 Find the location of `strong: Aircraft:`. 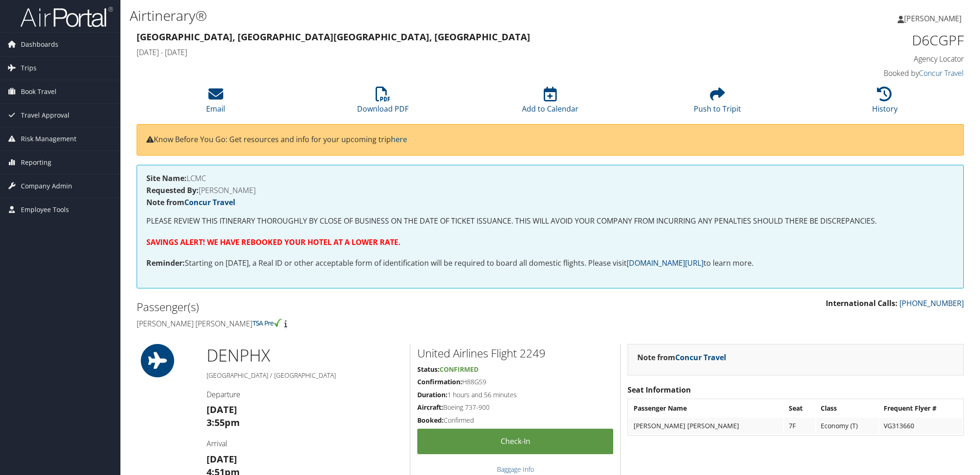

strong: Aircraft: is located at coordinates (430, 406).